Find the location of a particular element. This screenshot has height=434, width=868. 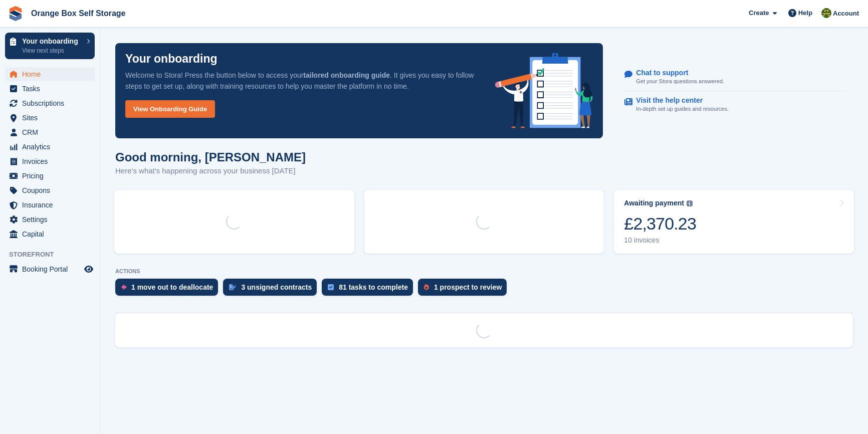

p: Welcome to Stora! Press the button below to access your . It gives you easy to follow steps to ge... is located at coordinates (302, 81).